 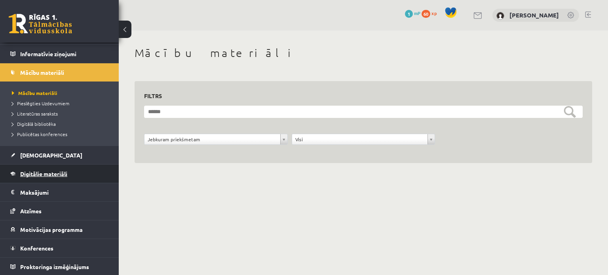 What do you see at coordinates (216, 139) in the screenshot?
I see `a: Jebkuram priekšmetam` at bounding box center [216, 139].